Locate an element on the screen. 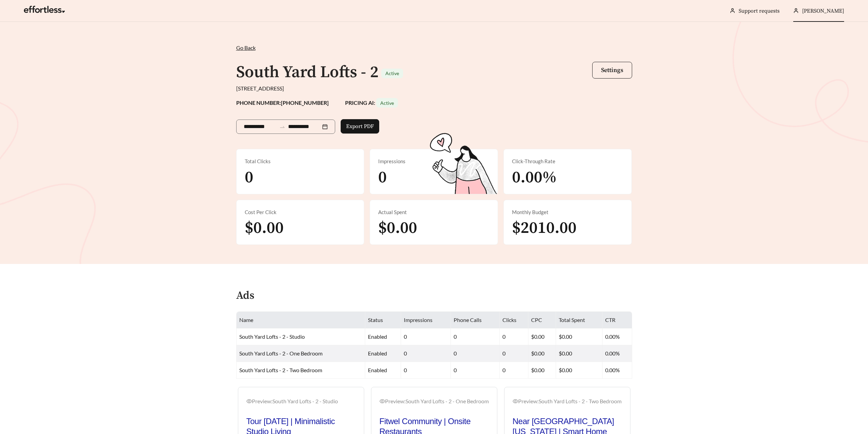  div: Cost Per Click is located at coordinates (300, 212).